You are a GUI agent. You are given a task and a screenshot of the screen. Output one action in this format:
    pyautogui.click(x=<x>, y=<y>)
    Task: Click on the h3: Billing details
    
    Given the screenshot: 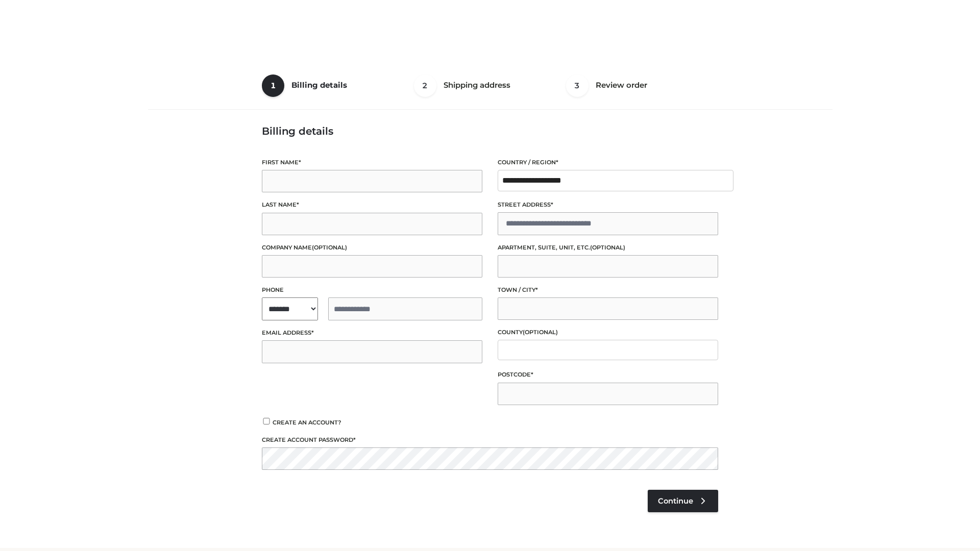 What is the action you would take?
    pyautogui.click(x=490, y=131)
    